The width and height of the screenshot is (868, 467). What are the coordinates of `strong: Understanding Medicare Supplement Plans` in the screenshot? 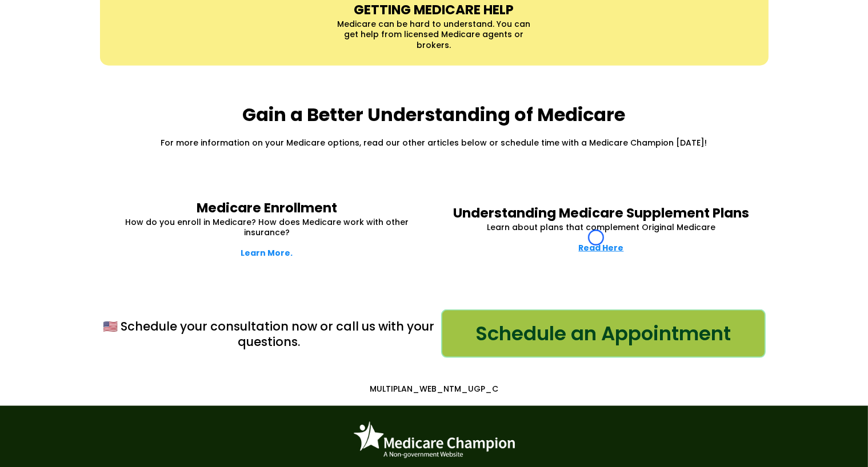 It's located at (601, 213).